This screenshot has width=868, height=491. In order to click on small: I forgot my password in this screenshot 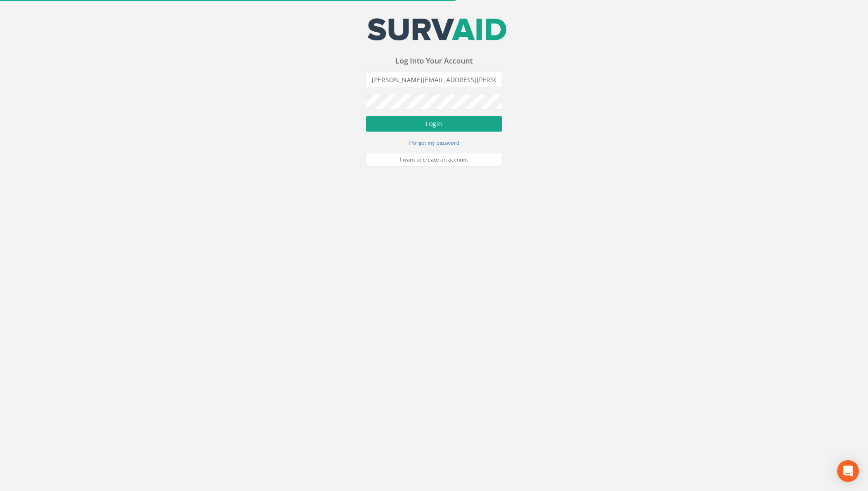, I will do `click(434, 143)`.